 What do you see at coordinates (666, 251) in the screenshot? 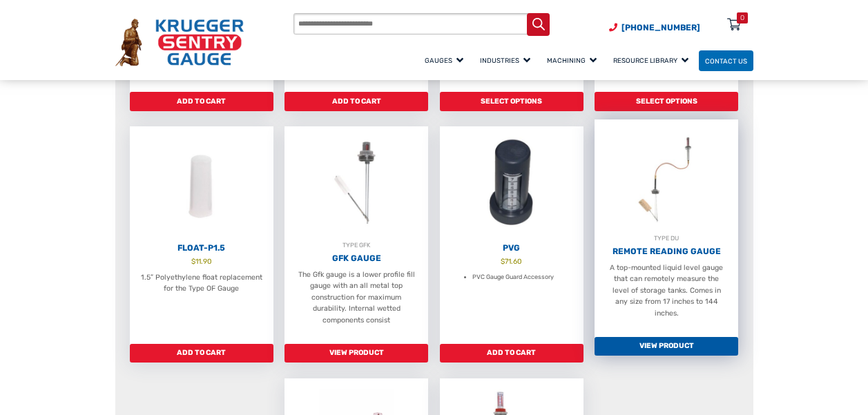
I see `h2: Remote Reading Gauge` at bounding box center [666, 251].